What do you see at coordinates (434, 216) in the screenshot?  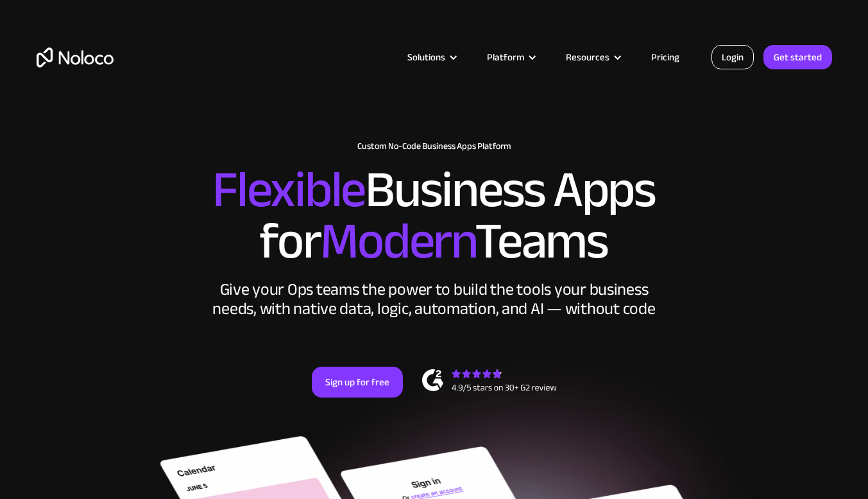 I see `h2: Business Apps for Teams` at bounding box center [434, 216].